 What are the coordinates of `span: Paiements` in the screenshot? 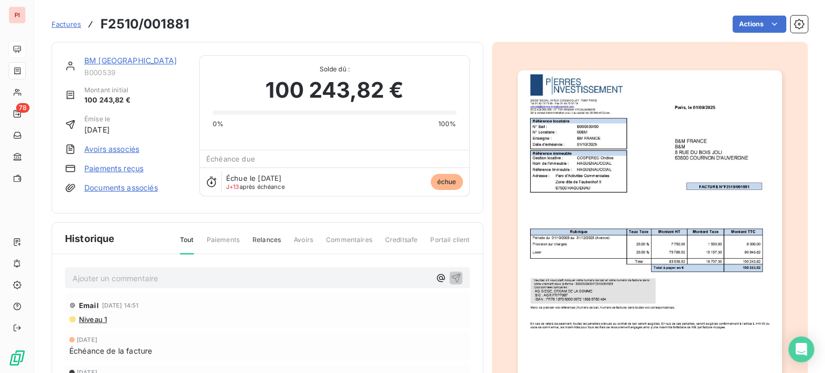 It's located at (223, 244).